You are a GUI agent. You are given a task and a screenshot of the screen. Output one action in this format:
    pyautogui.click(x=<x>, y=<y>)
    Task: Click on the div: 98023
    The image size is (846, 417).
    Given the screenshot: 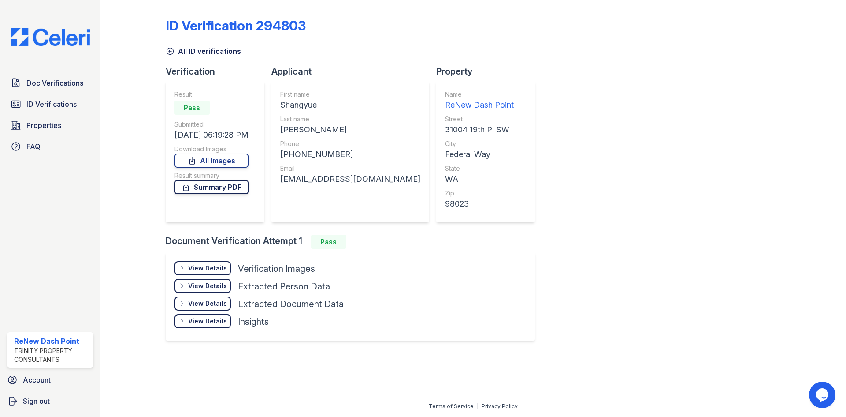 What is the action you would take?
    pyautogui.click(x=480, y=204)
    